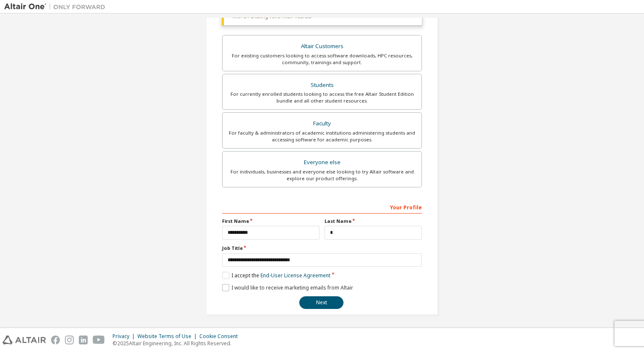 This screenshot has width=644, height=352. Describe the element at coordinates (322, 206) in the screenshot. I see `div: Your Profile` at that location.